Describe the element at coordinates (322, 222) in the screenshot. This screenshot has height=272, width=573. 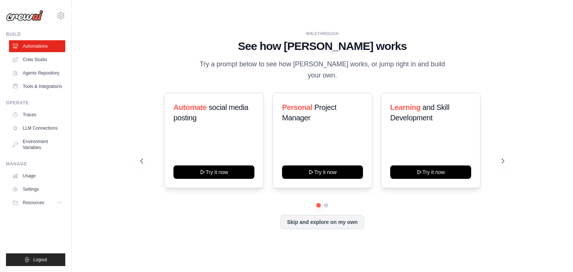
I see `button: Skip and explore on my own` at that location.